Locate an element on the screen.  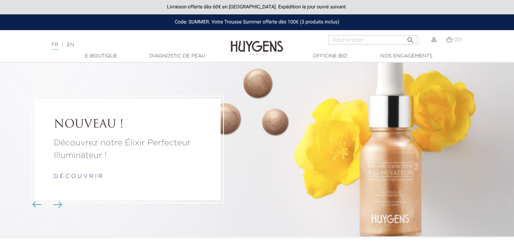
a: NOUVEAU ! is located at coordinates (128, 125).